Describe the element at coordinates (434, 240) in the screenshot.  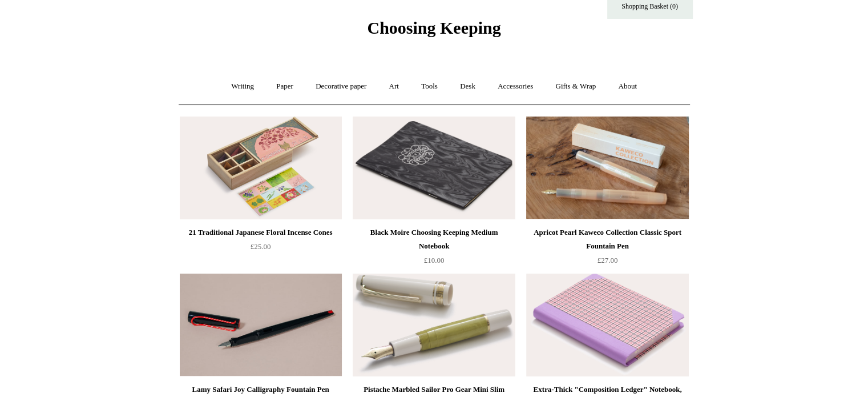
I see `div: Black Moire Choosing Keeping Medium Notebook` at that location.